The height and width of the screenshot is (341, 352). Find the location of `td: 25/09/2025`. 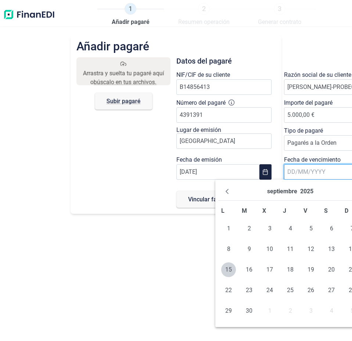

td: 25/09/2025 is located at coordinates (290, 290).